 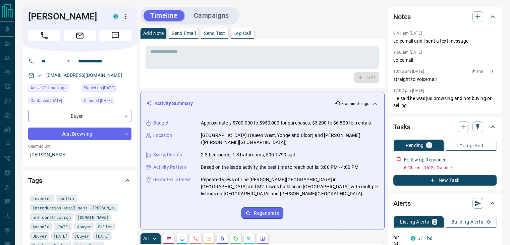 What do you see at coordinates (445, 102) in the screenshot?
I see `p: He said he was jus browsing and not buying or selling.` at bounding box center [445, 102].